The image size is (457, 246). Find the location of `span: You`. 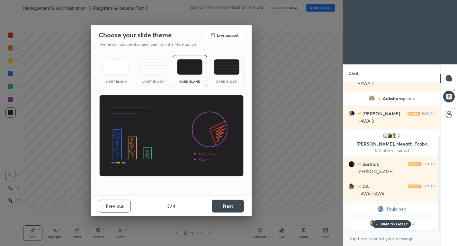

span: You is located at coordinates (390, 209).